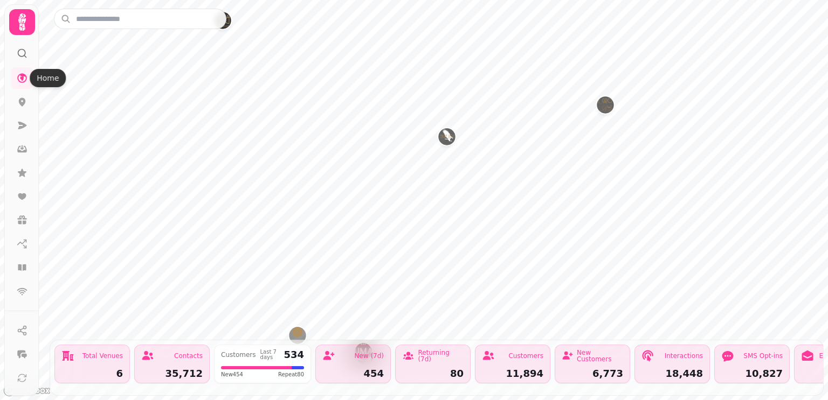 The image size is (828, 400). I want to click on div: 35,712, so click(172, 374).